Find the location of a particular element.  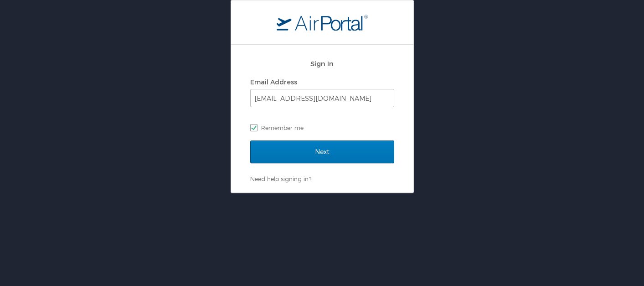

label: Remember me is located at coordinates (322, 128).